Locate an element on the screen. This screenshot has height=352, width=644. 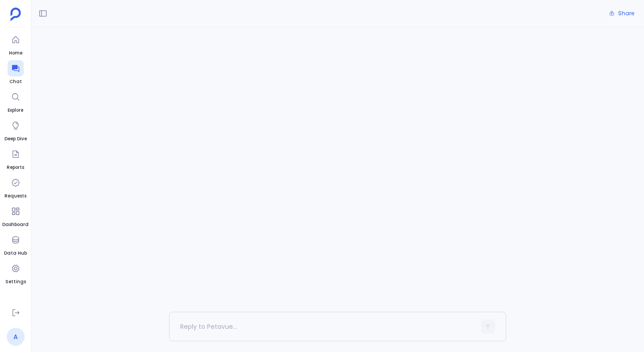
span: Explore is located at coordinates (16, 111).